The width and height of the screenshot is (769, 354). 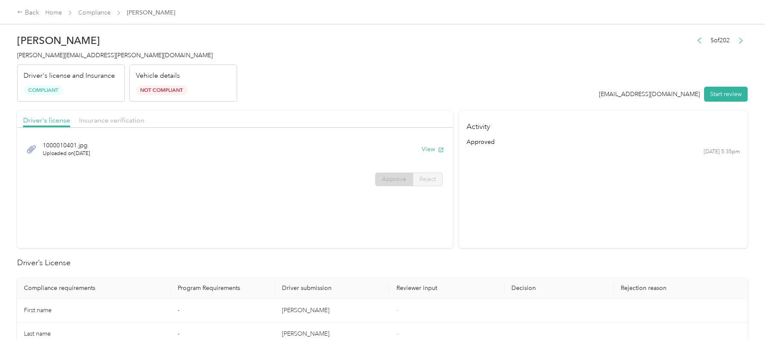 What do you see at coordinates (66, 145) in the screenshot?
I see `span: 1000010401.jpg` at bounding box center [66, 145].